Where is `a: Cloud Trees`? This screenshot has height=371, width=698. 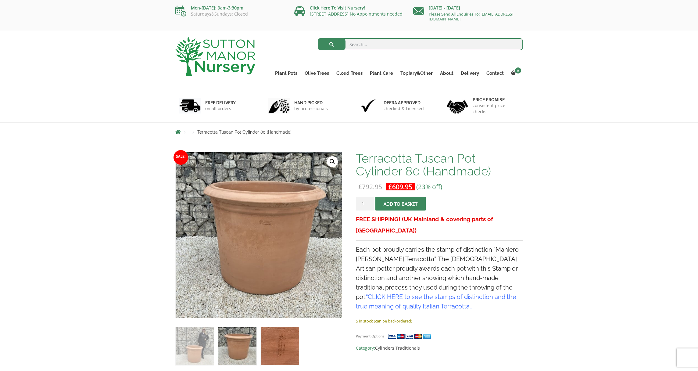 a: Cloud Trees is located at coordinates (350, 73).